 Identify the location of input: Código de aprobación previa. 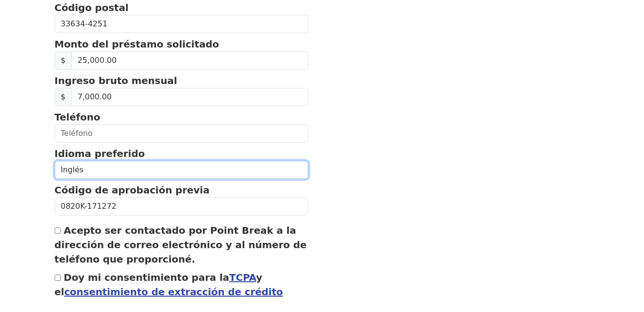
(182, 206).